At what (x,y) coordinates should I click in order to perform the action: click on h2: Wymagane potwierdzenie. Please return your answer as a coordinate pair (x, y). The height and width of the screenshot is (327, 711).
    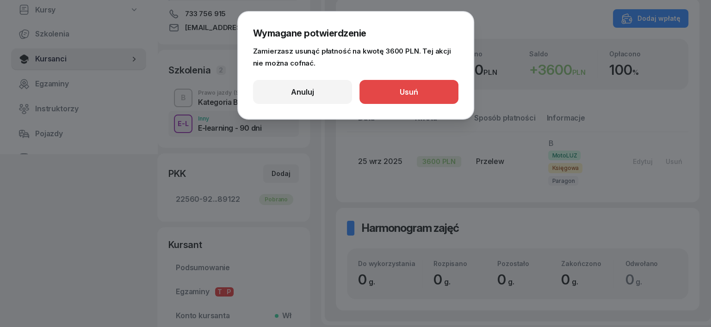
    Looking at the image, I should click on (356, 33).